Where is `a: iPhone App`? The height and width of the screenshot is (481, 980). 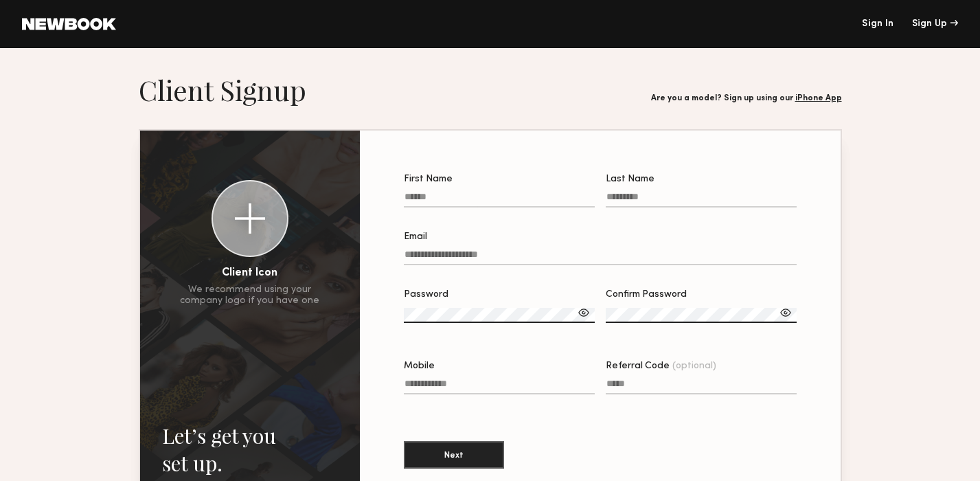 a: iPhone App is located at coordinates (818, 98).